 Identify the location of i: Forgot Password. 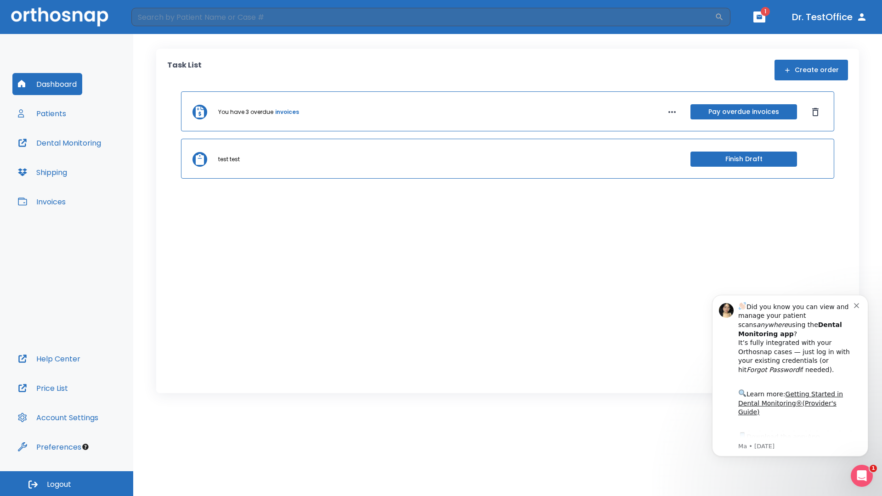
(74, 89).